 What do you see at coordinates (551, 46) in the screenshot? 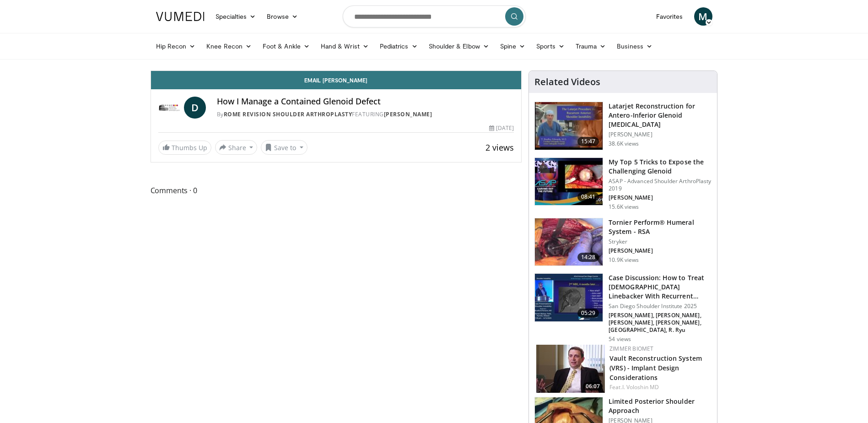
I see `a: Sports` at bounding box center [551, 46].